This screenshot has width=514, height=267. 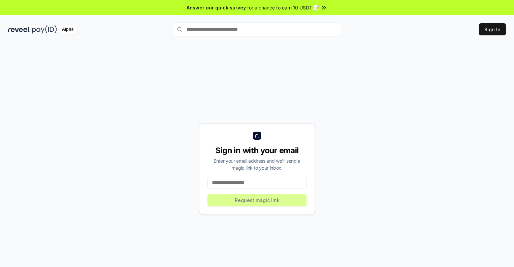 What do you see at coordinates (492, 29) in the screenshot?
I see `button: Sign In` at bounding box center [492, 29].